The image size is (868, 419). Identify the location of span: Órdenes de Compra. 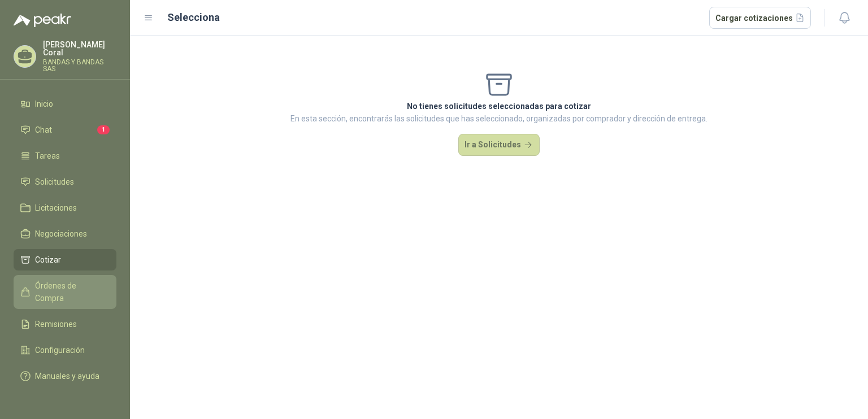
(70, 292).